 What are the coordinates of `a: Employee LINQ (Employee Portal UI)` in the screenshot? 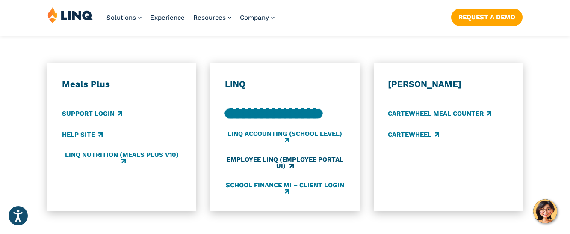 It's located at (285, 162).